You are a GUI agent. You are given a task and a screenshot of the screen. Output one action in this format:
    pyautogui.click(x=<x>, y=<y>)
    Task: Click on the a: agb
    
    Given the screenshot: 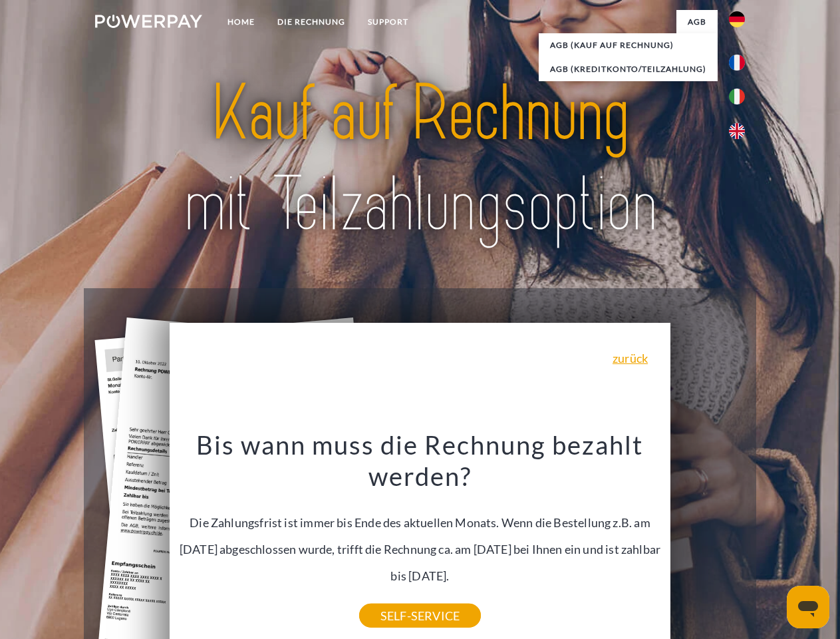 What is the action you would take?
    pyautogui.click(x=697, y=22)
    